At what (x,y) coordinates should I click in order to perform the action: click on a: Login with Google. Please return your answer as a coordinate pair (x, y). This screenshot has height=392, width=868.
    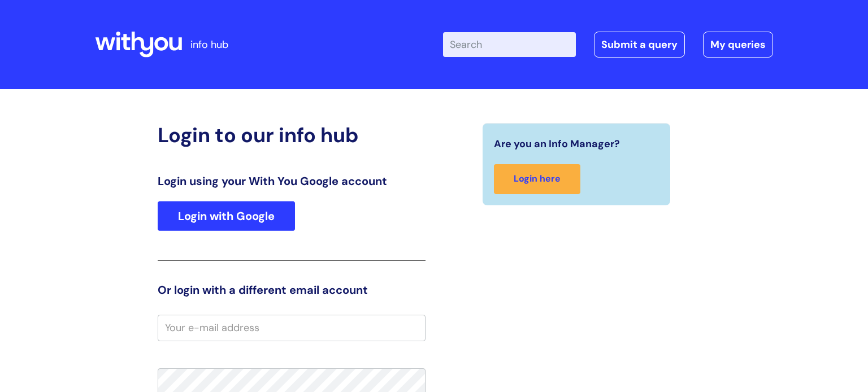
    Looking at the image, I should click on (226, 216).